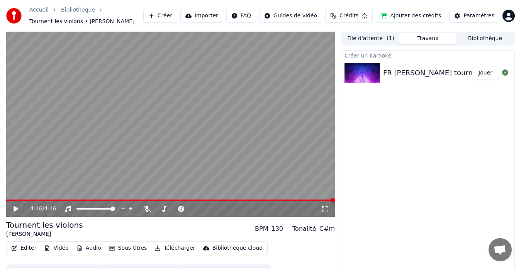  Describe the element at coordinates (78, 10) in the screenshot. I see `a: Bibliothèque` at that location.